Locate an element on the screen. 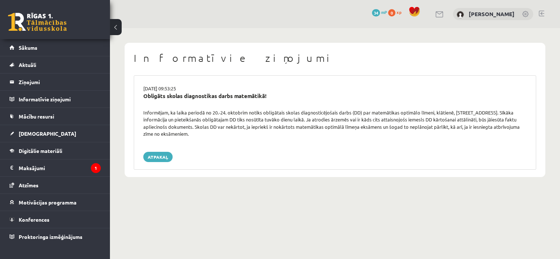 Image resolution: width=560 pixels, height=259 pixels. a: Atpakaļ is located at coordinates (158, 157).